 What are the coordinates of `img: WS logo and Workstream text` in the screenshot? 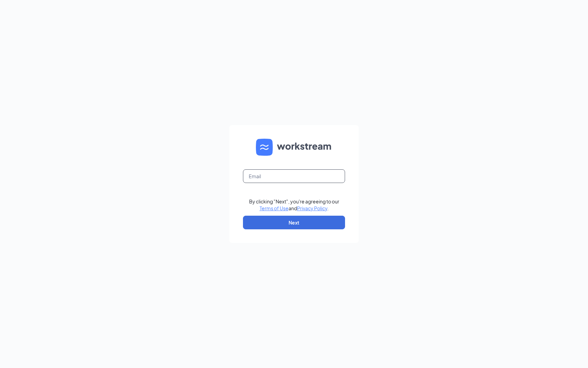 It's located at (294, 147).